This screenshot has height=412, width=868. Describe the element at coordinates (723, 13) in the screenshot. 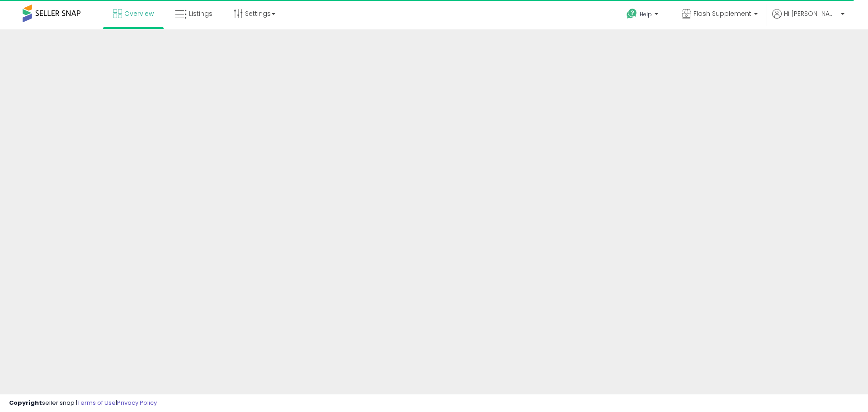

I see `span: Flash Supplement` at that location.